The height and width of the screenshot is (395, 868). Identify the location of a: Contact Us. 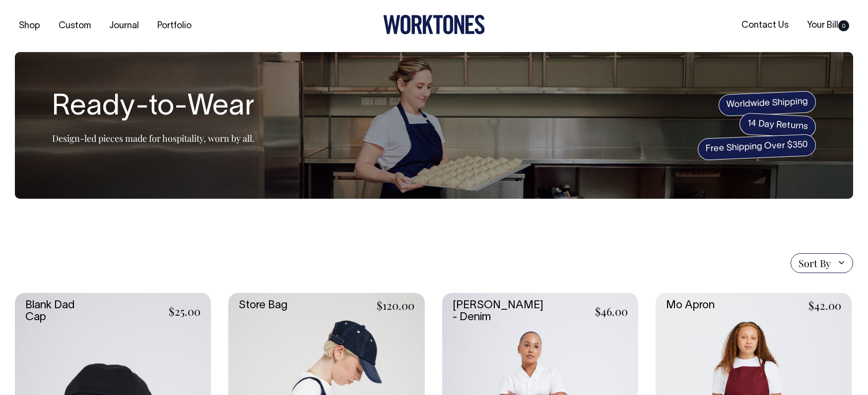
(765, 25).